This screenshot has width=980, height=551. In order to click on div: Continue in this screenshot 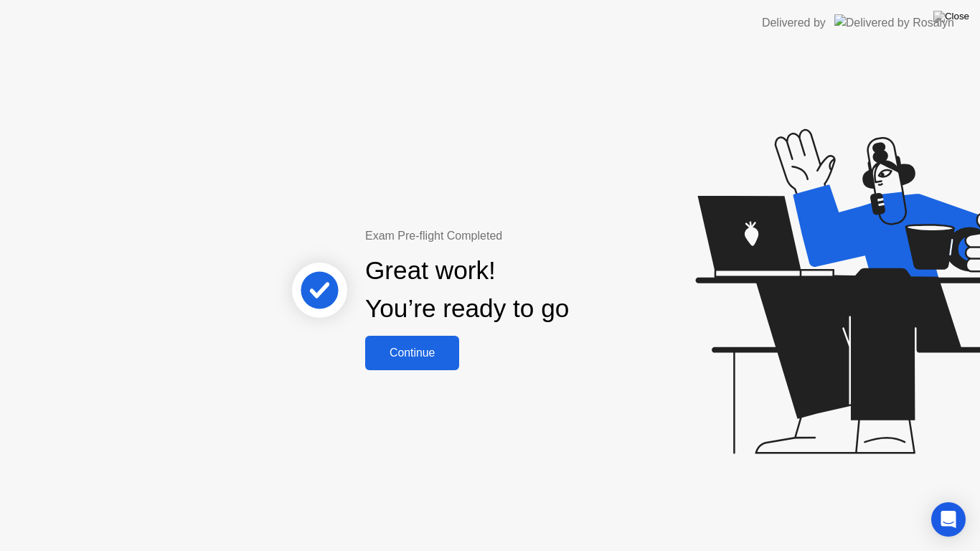, I will do `click(412, 353)`.